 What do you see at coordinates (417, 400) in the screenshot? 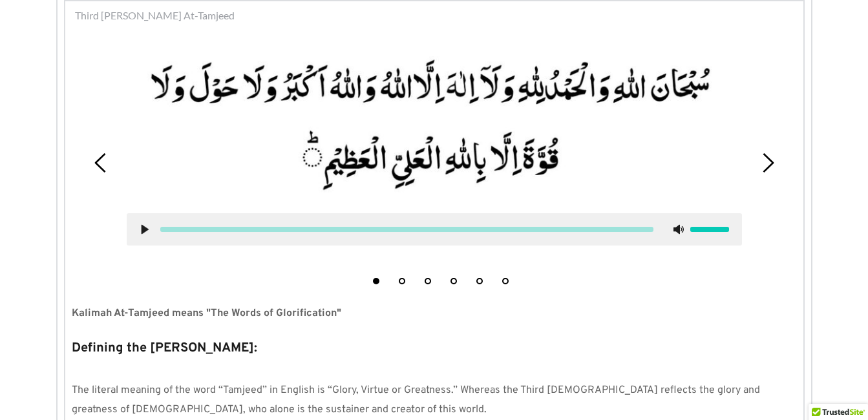
I see `span: The literal meaning of the word “Tamjeed” in English is “Glory, Virtue or Greatness.” Whereas the...` at bounding box center [417, 400].